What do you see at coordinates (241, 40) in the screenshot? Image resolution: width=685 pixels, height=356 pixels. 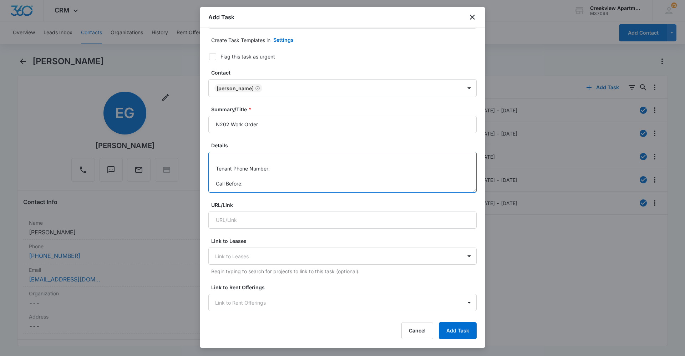 I see `p: Create Task Templates in` at bounding box center [241, 40].